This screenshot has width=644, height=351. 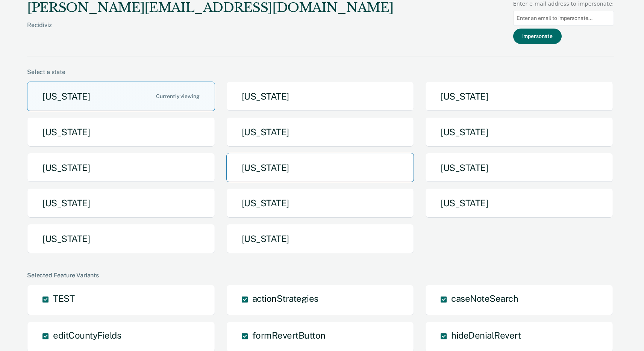 What do you see at coordinates (64, 298) in the screenshot?
I see `span: TEST` at bounding box center [64, 298].